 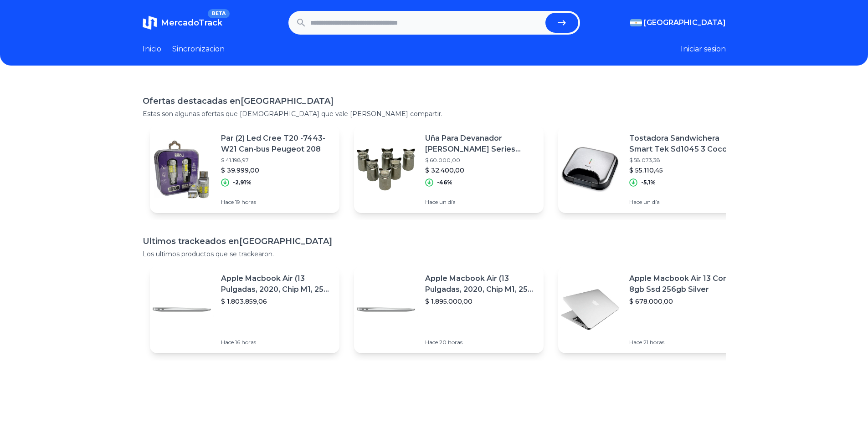 I want to click on p: Los ultimos productos que se trackearon., so click(x=434, y=254).